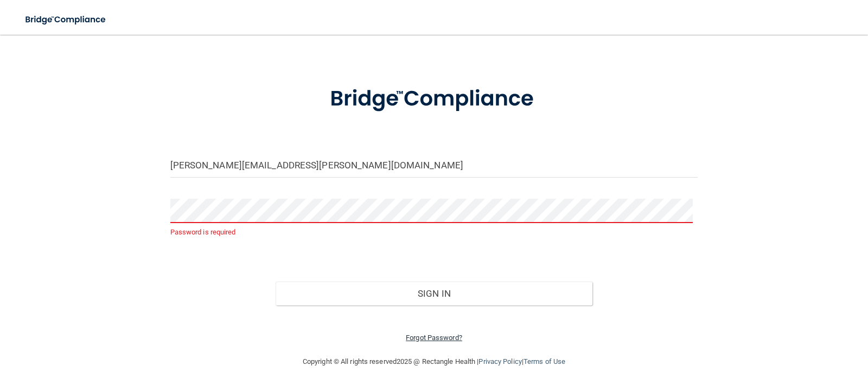 This screenshot has height=372, width=868. What do you see at coordinates (434, 166) in the screenshot?
I see `input: Email` at bounding box center [434, 166].